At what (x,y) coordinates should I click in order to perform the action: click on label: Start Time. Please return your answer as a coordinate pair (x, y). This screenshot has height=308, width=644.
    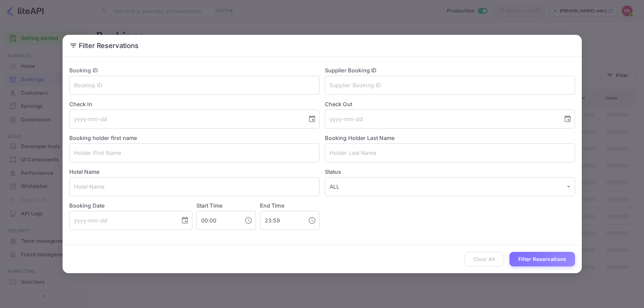
    Looking at the image, I should click on (210, 206).